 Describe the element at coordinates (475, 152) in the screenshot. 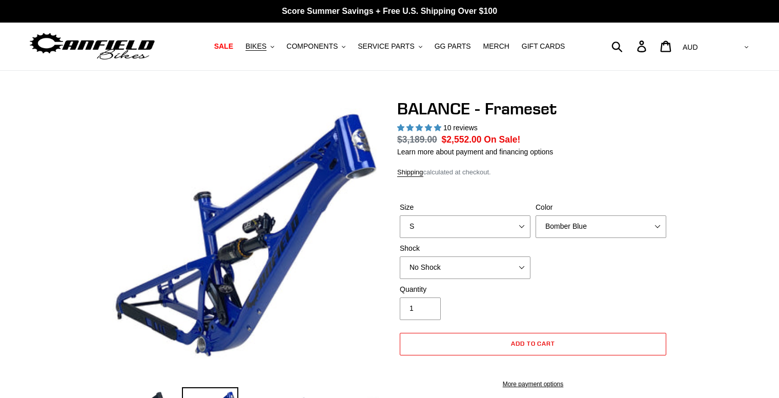

I see `a: Learn more about payment and financing options` at that location.